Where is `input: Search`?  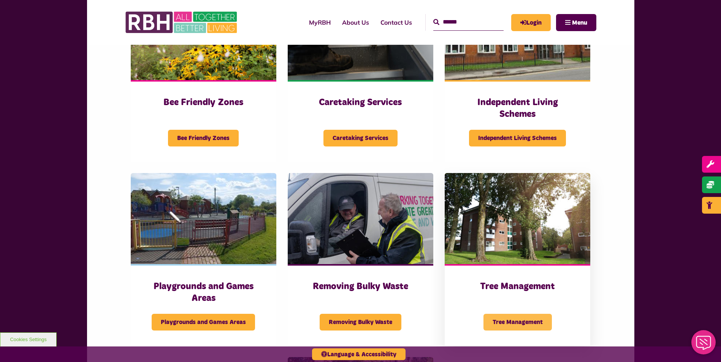
input: Search is located at coordinates (468, 22).